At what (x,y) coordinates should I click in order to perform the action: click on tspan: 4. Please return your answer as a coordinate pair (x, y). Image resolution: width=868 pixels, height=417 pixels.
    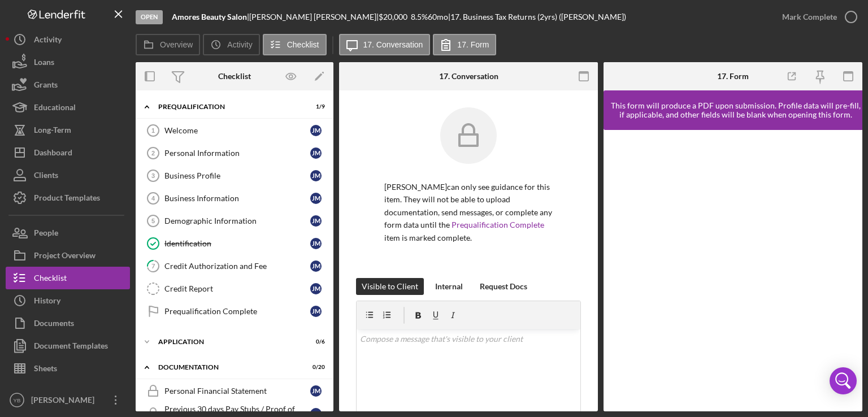
    Looking at the image, I should click on (153, 198).